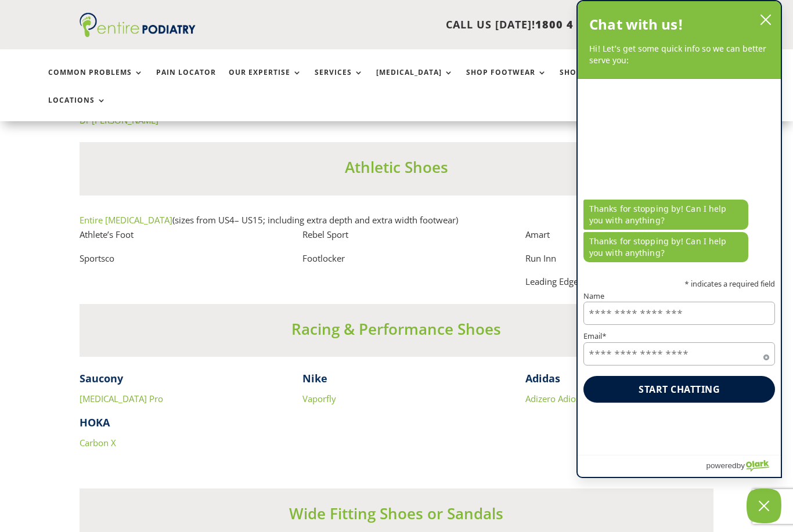 This screenshot has width=793, height=532. I want to click on a: Powered by Olark, so click(744, 466).